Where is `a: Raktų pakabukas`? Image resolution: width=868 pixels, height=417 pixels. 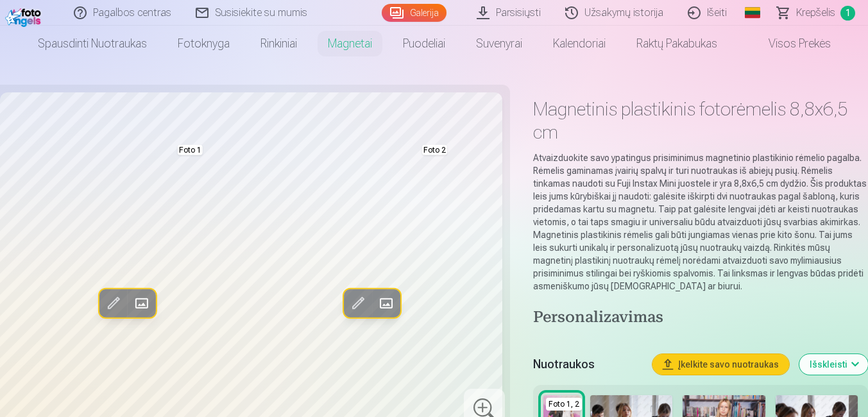
a: Raktų pakabukas is located at coordinates (676, 44).